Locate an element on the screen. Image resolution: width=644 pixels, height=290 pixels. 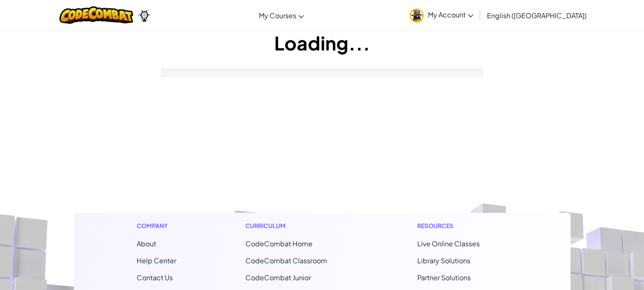
a: CodeCombat logo is located at coordinates (97, 15).